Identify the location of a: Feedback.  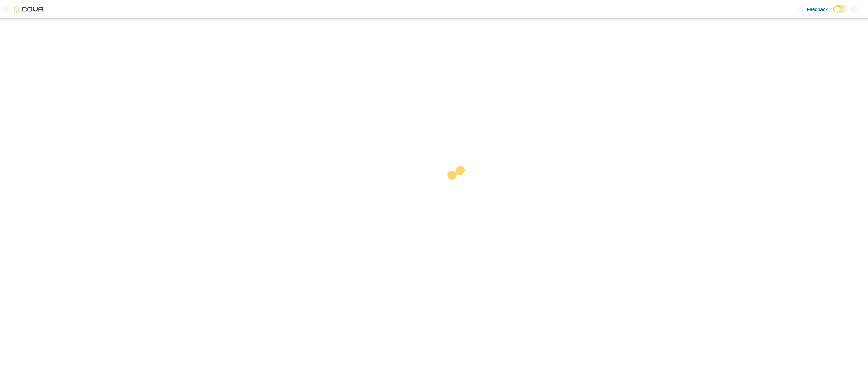
(813, 9).